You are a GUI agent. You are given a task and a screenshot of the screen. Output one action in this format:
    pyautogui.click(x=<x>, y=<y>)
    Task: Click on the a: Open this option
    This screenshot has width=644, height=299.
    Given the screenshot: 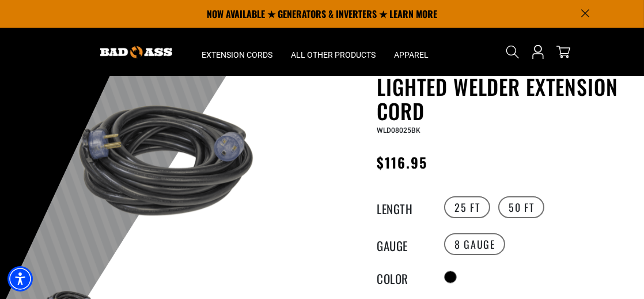 What is the action you would take?
    pyautogui.click(x=538, y=52)
    